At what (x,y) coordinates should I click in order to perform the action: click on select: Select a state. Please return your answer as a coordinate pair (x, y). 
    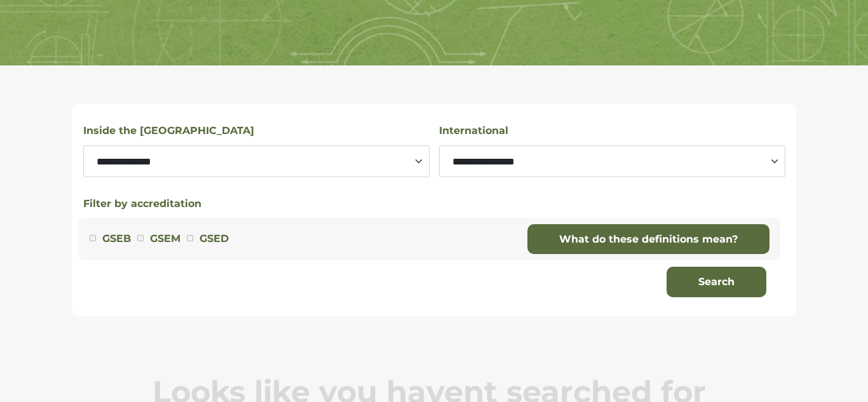
    Looking at the image, I should click on (256, 162).